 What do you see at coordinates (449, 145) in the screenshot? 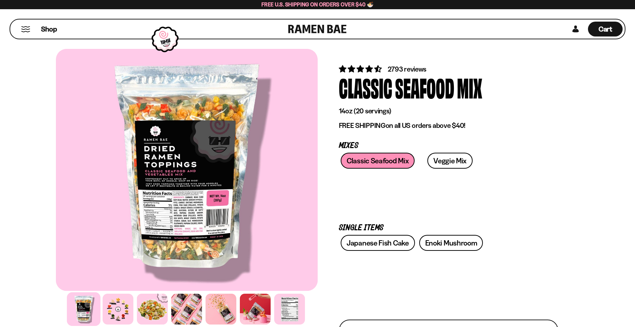
I see `p: Mixes` at bounding box center [449, 145].